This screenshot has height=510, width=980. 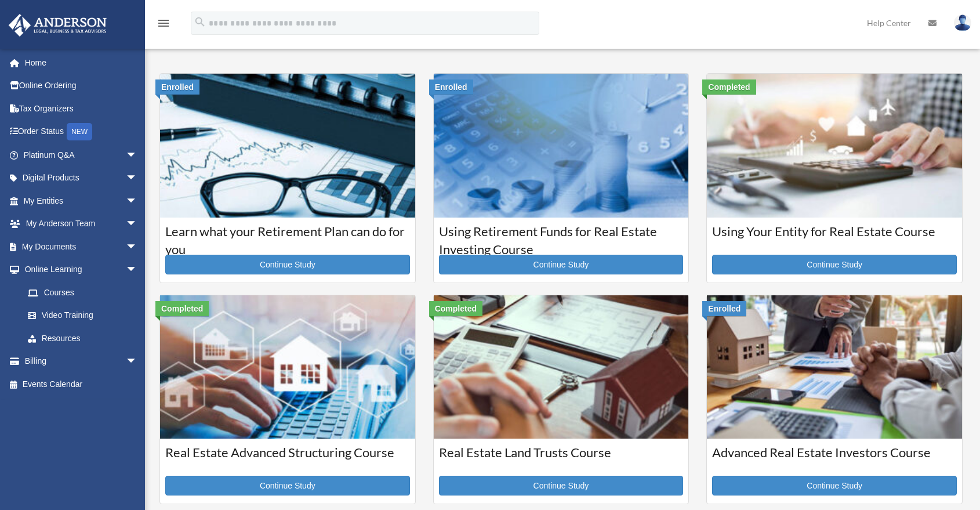 What do you see at coordinates (81, 109) in the screenshot?
I see `a: Tax Organizers` at bounding box center [81, 109].